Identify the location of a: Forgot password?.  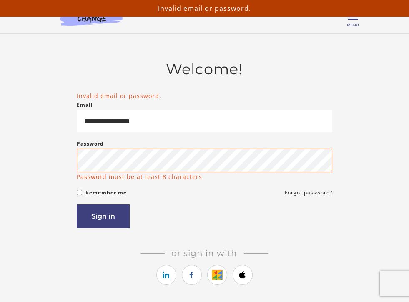
(308, 193).